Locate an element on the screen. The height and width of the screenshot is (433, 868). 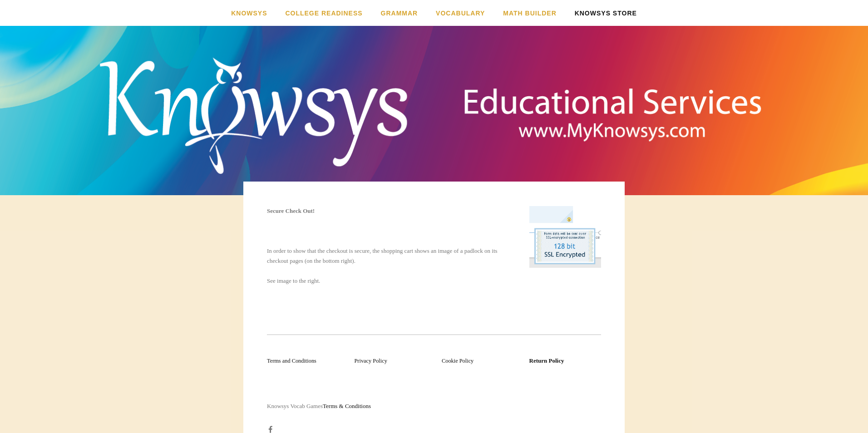
a: Terms & Conditions is located at coordinates (347, 406).